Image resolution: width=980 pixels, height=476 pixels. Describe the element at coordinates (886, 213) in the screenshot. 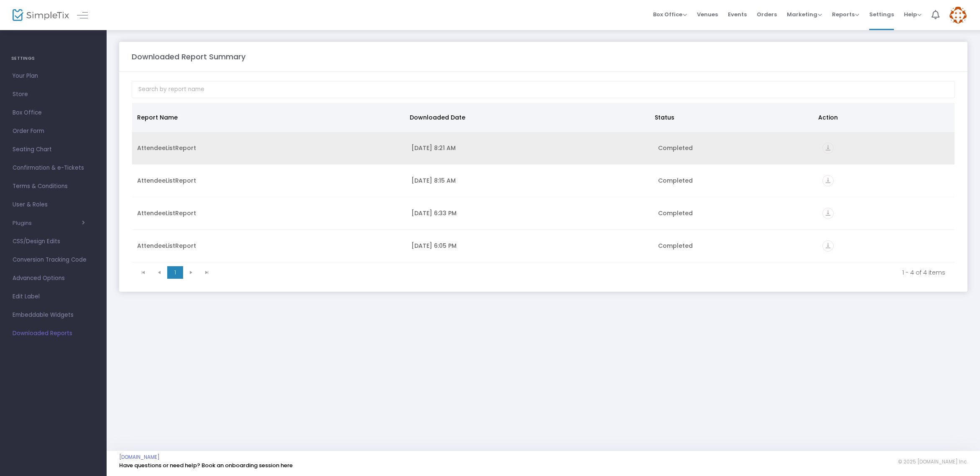

I see `div: https://go.SimpleTix.com/pug0e` at that location.